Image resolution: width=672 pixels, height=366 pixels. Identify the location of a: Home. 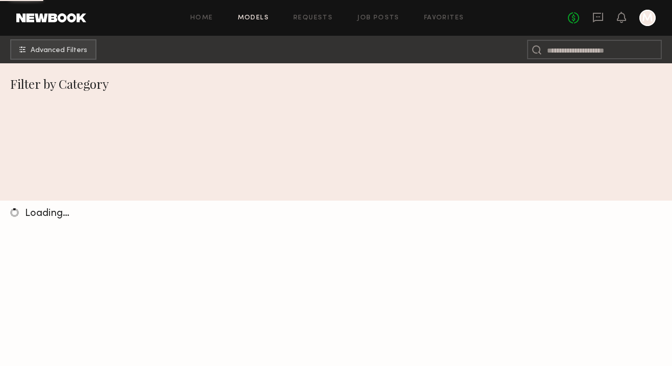
(201, 18).